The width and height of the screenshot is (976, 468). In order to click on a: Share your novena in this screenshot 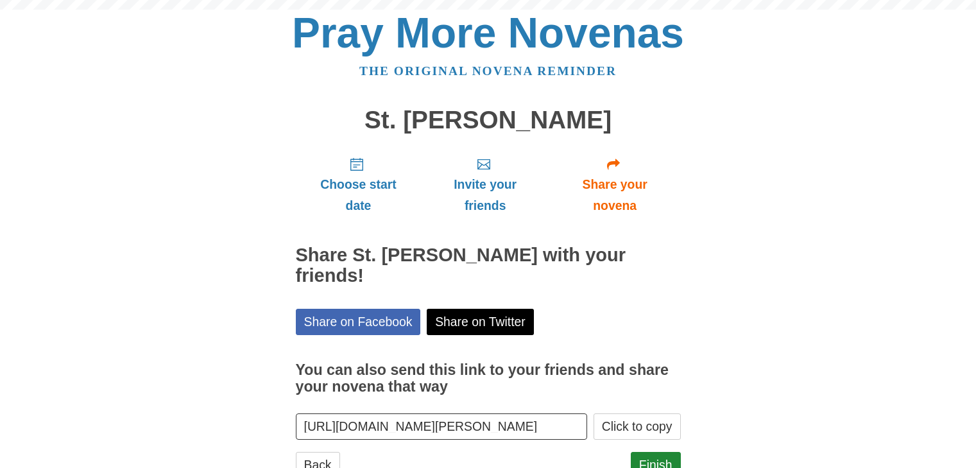, I will do `click(615, 184)`.